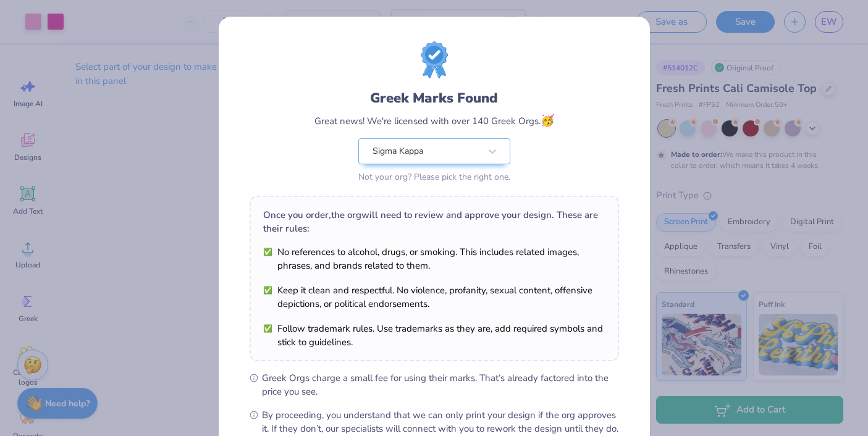  What do you see at coordinates (434, 177) in the screenshot?
I see `div: Not your org? Please pick the right one.` at bounding box center [434, 177].